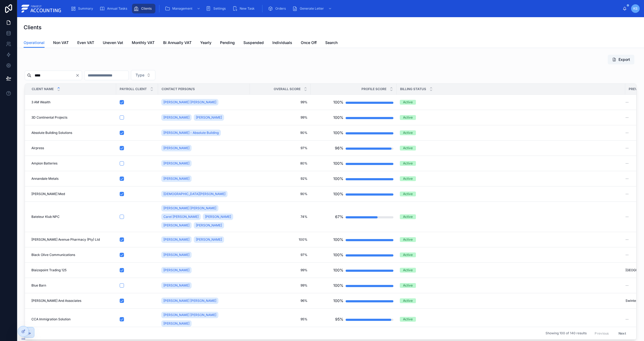 This screenshot has height=341, width=644. Describe the element at coordinates (61, 43) in the screenshot. I see `a: Non VAT` at that location.